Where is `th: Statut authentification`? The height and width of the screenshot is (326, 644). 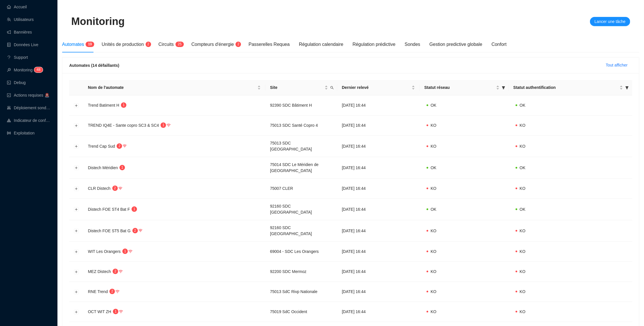 th: Statut authentification is located at coordinates (570, 88).